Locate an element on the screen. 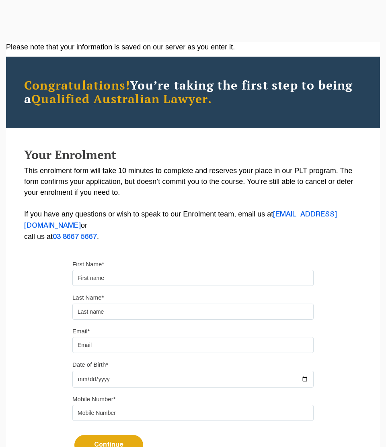 The width and height of the screenshot is (386, 447). label: Mobile Number* is located at coordinates (94, 400).